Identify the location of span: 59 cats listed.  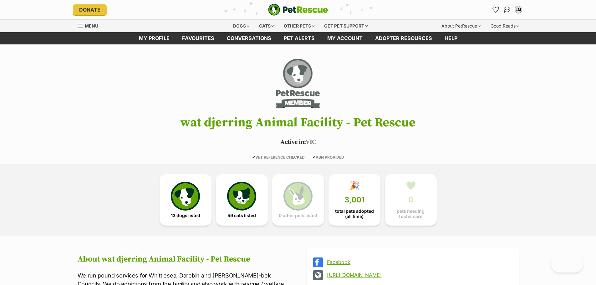
(242, 216).